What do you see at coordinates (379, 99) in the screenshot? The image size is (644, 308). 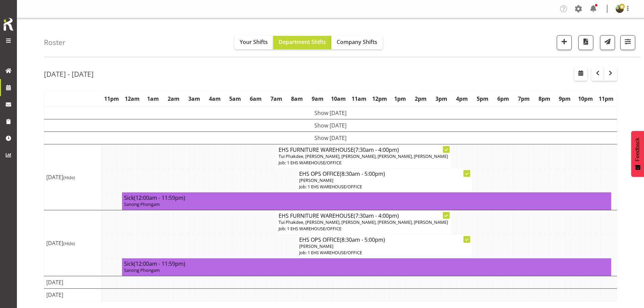 I see `th: 12pm` at bounding box center [379, 99].